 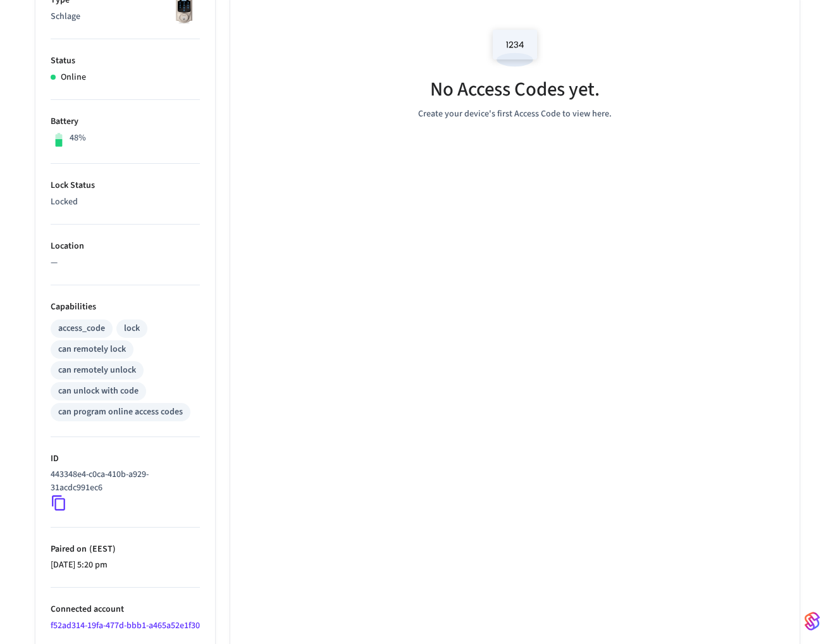 What do you see at coordinates (82, 328) in the screenshot?
I see `div: access_code` at bounding box center [82, 328].